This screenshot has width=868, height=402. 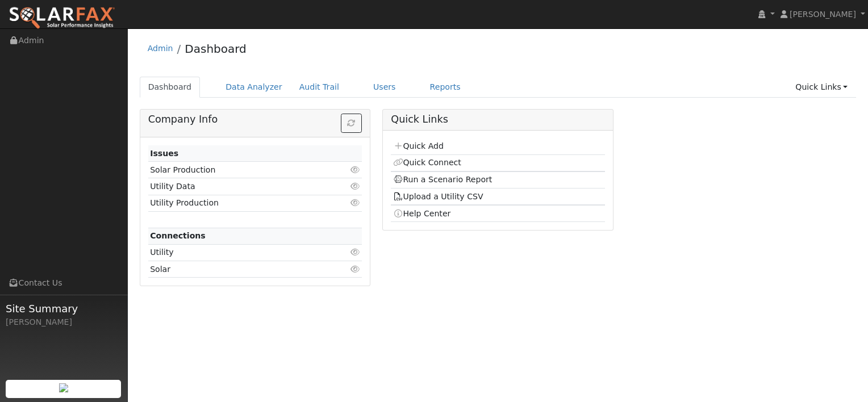 What do you see at coordinates (427, 162) in the screenshot?
I see `a: Quick Connect` at bounding box center [427, 162].